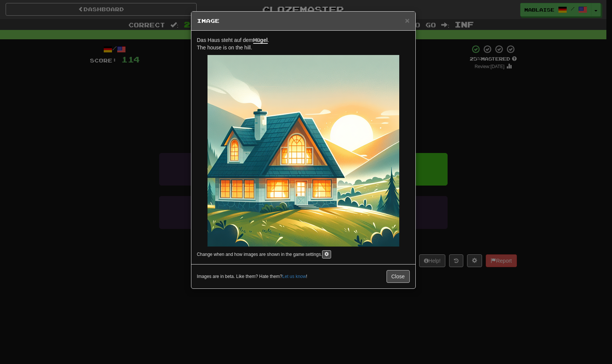 This screenshot has width=612, height=364. I want to click on small: Change when and how images are shown in the game settings., so click(260, 254).